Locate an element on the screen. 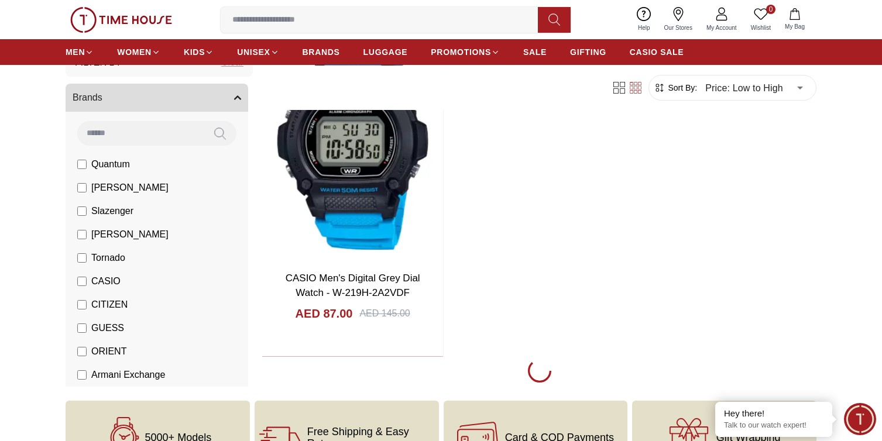  span: CITIZEN is located at coordinates (109, 305).